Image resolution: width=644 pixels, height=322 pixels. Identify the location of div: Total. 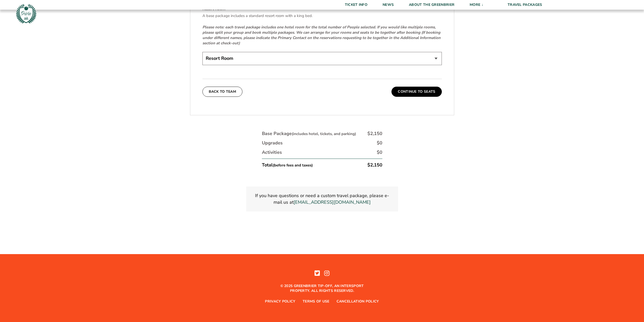
(287, 165).